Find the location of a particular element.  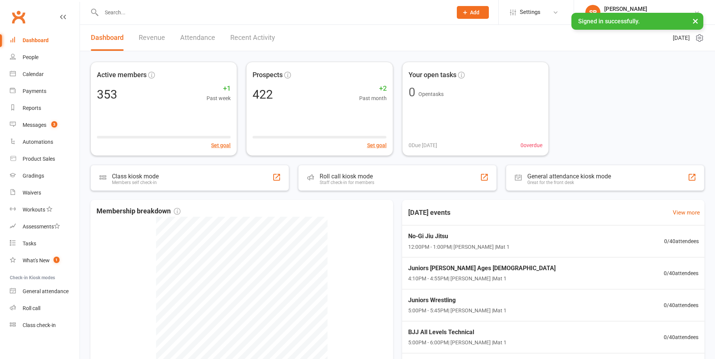

span: Past week is located at coordinates (218, 98).